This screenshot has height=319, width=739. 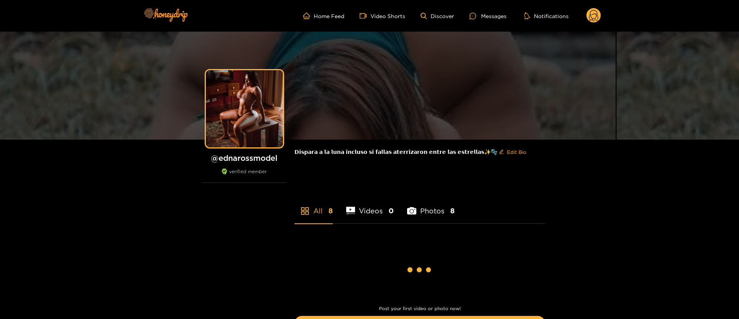 What do you see at coordinates (370, 206) in the screenshot?
I see `li: Videos` at bounding box center [370, 206].